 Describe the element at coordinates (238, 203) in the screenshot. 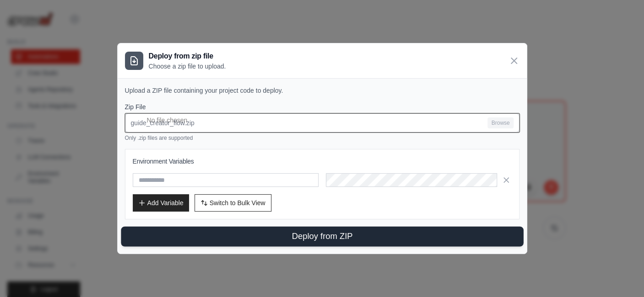

I see `span: Switch to Bulk View` at that location.